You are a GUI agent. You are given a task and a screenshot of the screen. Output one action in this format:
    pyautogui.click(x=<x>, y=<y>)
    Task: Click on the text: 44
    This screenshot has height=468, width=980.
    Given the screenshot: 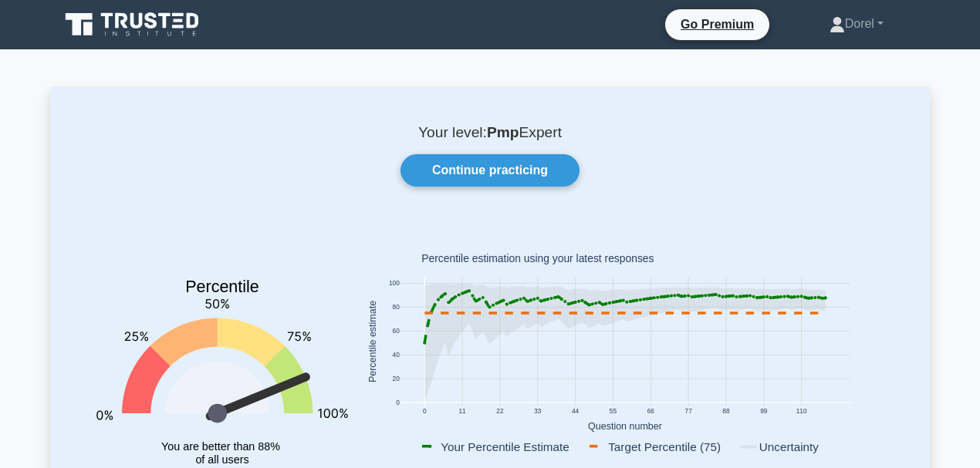 What is the action you would take?
    pyautogui.click(x=576, y=411)
    